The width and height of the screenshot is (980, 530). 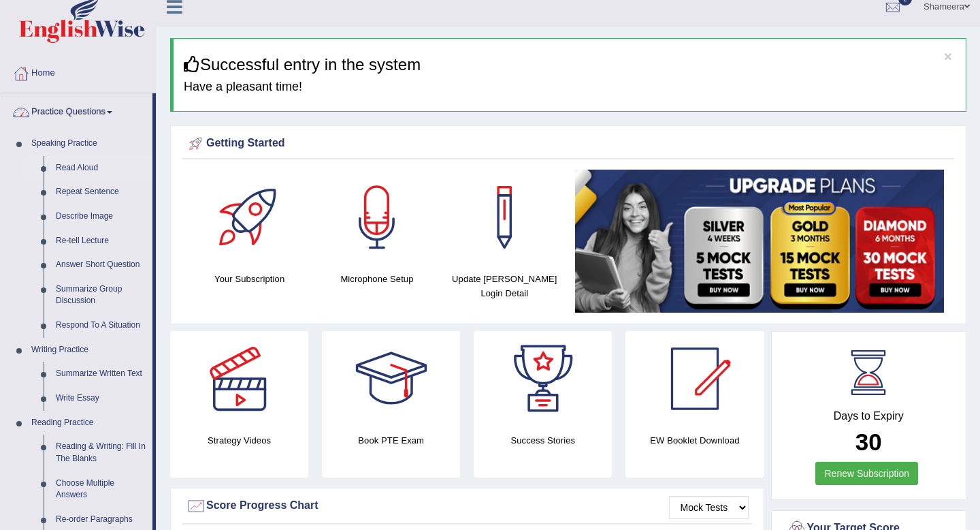 I want to click on a: Reading & Writing: Fill In The Blanks, so click(x=101, y=452).